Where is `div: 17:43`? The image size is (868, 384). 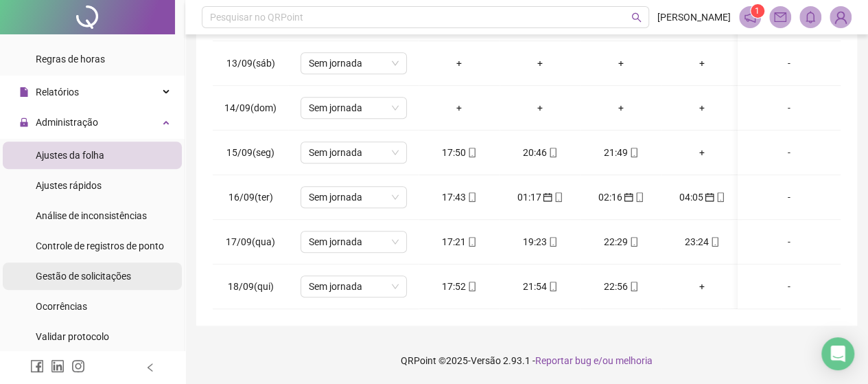
div: 17:43 is located at coordinates (459, 197).